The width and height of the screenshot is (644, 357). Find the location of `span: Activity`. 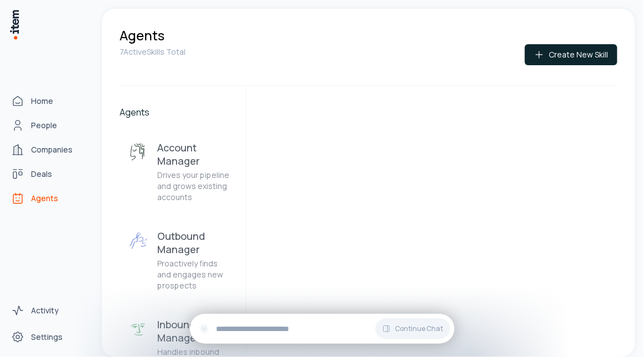

span: Activity is located at coordinates (45, 311).